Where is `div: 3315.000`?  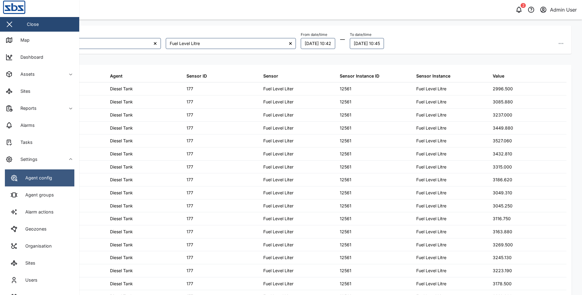
div: 3315.000 is located at coordinates (502, 167).